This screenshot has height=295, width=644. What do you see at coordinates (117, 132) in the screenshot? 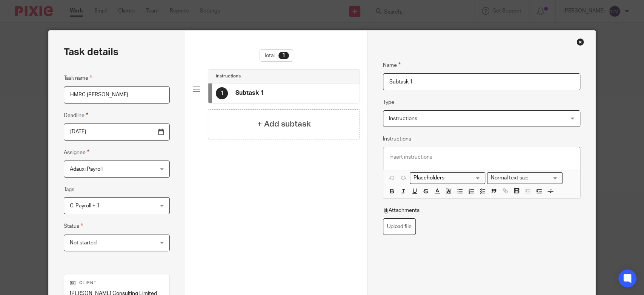
I see `input: Use the arrow keys to pick a date` at bounding box center [117, 132].